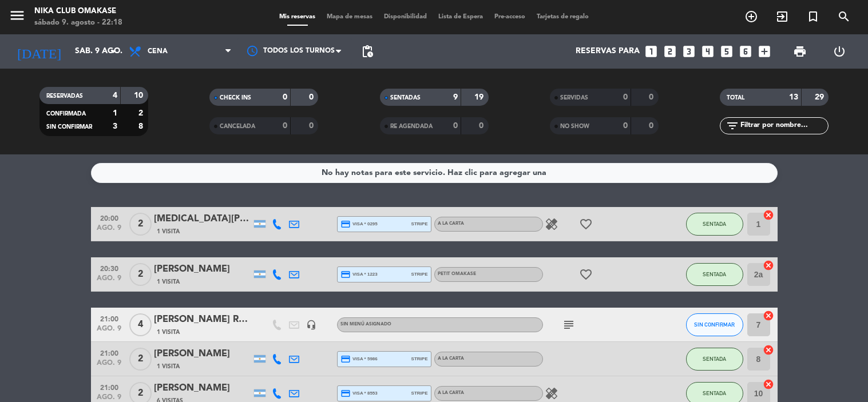 This screenshot has height=402, width=868. I want to click on i: add_circle_outline, so click(751, 17).